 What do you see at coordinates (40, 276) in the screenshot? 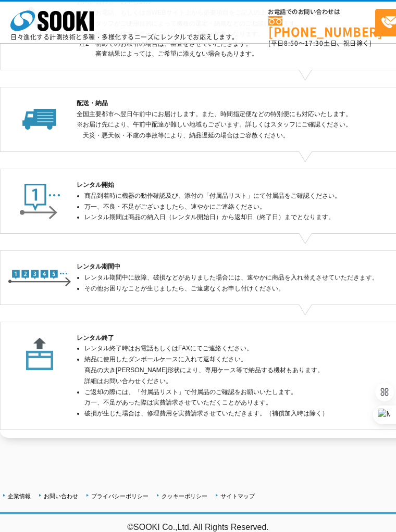
I see `img: レンタル期間中` at bounding box center [40, 276].